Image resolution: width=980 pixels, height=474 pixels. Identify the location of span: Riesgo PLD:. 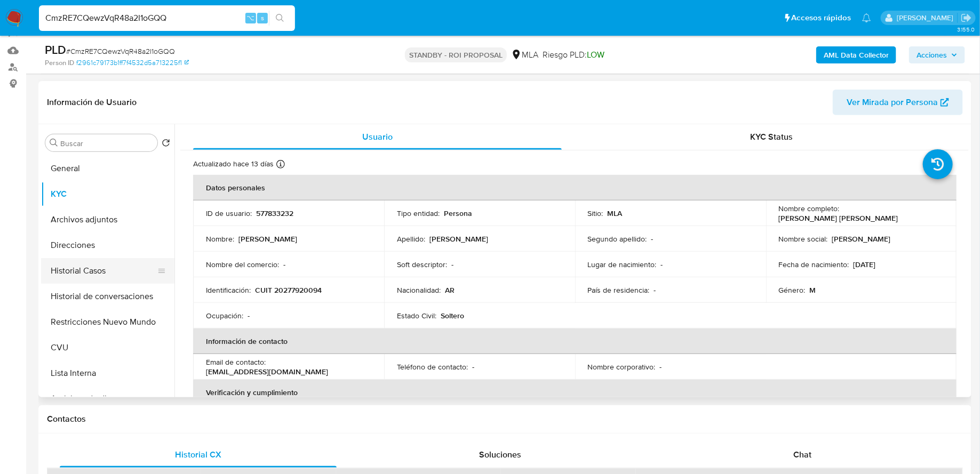
(573, 55).